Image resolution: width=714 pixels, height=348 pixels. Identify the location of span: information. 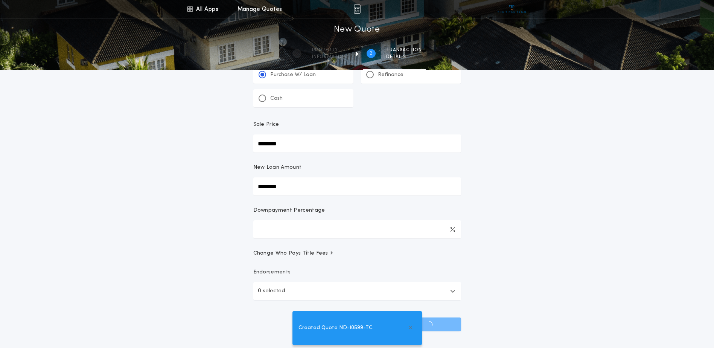
(329, 57).